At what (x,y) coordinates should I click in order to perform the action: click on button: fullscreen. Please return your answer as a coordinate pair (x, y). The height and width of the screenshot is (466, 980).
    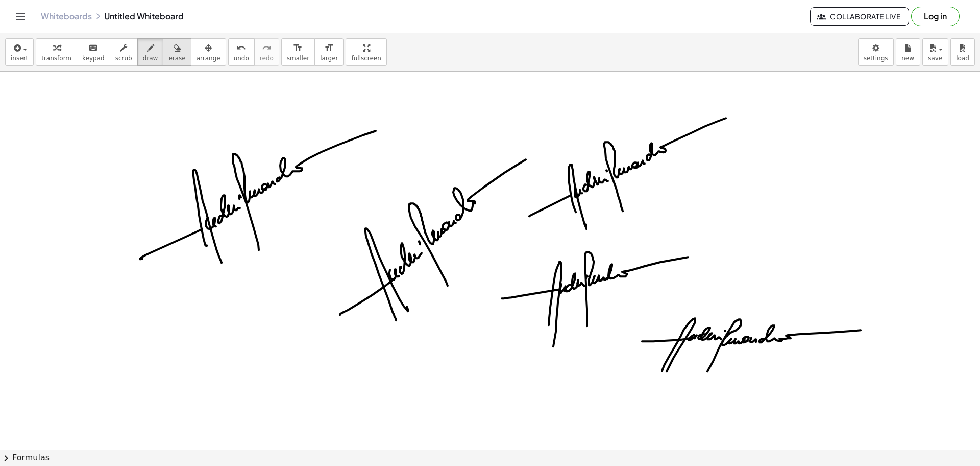
    Looking at the image, I should click on (366, 52).